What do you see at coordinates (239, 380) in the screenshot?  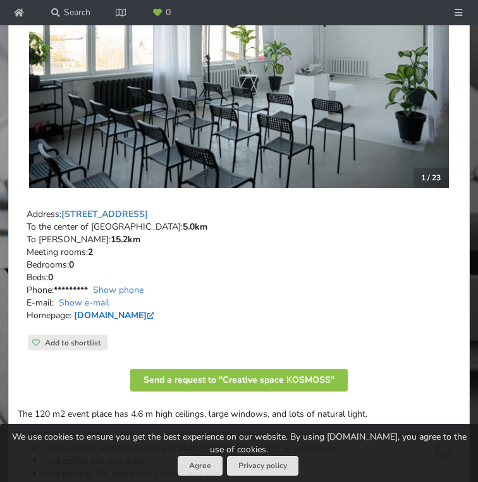 I see `button: Send a request to "Creative space KOSMOSS"` at bounding box center [239, 380].